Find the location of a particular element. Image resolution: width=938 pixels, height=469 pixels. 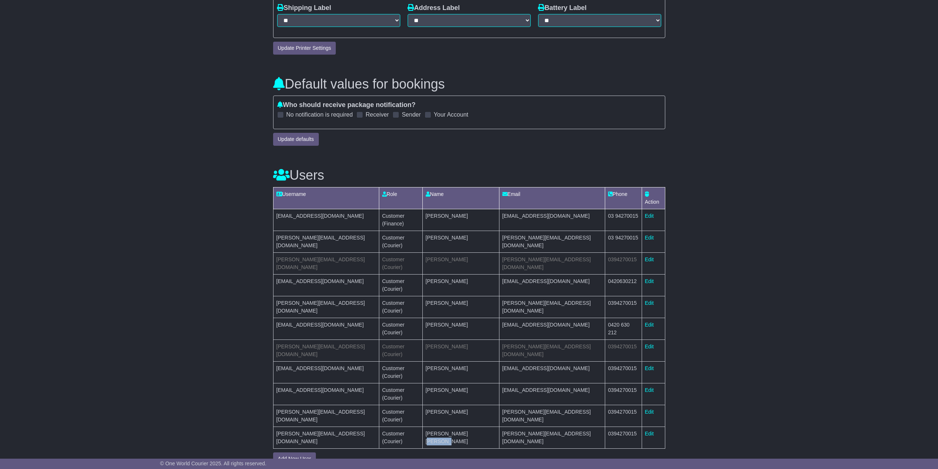

button: Update defaults is located at coordinates (296, 139).